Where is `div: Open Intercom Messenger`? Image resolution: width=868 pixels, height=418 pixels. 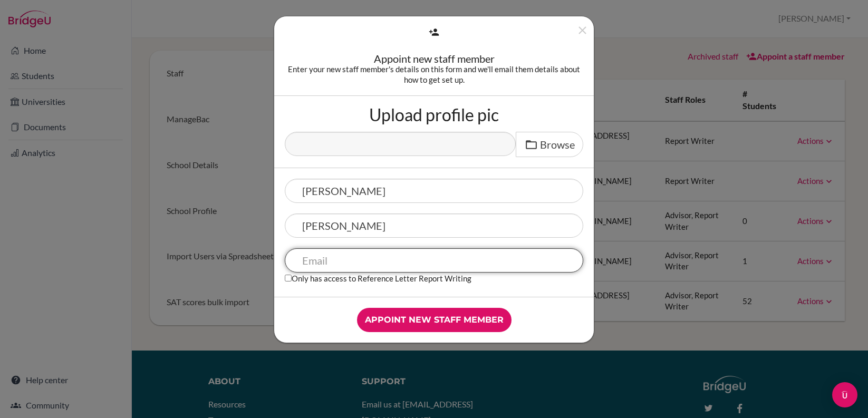 div: Open Intercom Messenger is located at coordinates (845, 395).